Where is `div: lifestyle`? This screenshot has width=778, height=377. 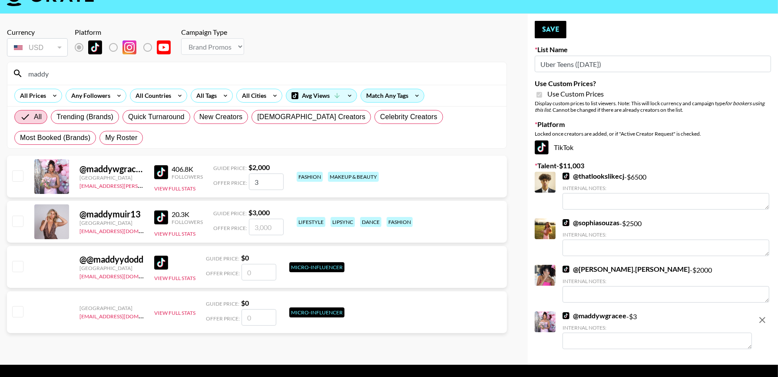
div: lifestyle is located at coordinates (311, 222).